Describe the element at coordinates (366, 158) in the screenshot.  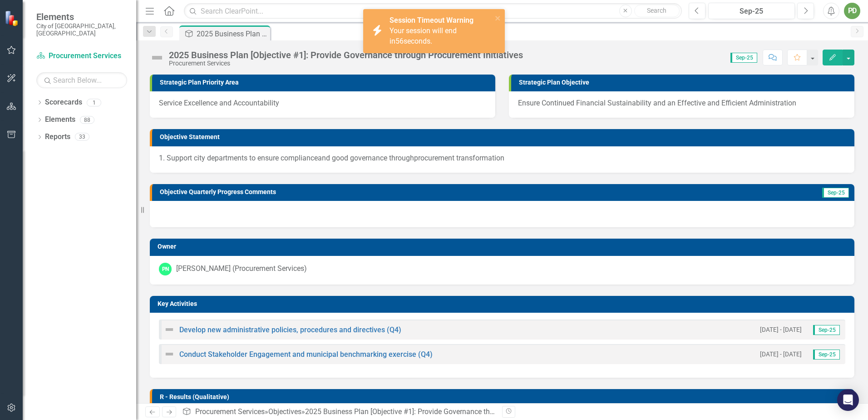
I see `span: and good governance through` at that location.